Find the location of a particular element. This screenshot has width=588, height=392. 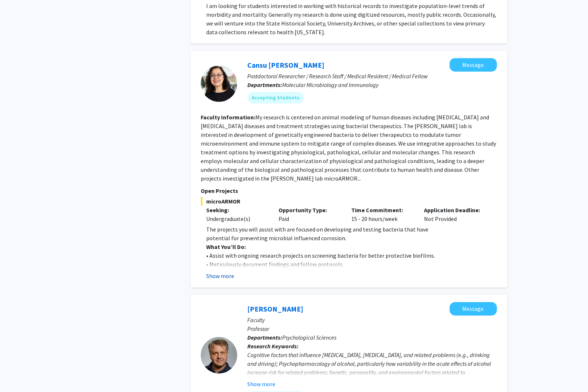

strong: What You’ll Do: is located at coordinates (226, 247).